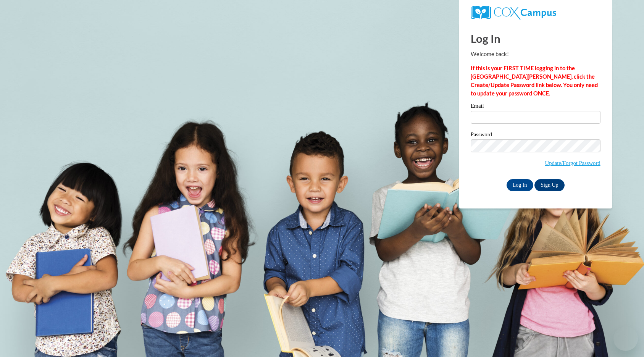 Image resolution: width=644 pixels, height=357 pixels. I want to click on a: Sign Up, so click(549, 185).